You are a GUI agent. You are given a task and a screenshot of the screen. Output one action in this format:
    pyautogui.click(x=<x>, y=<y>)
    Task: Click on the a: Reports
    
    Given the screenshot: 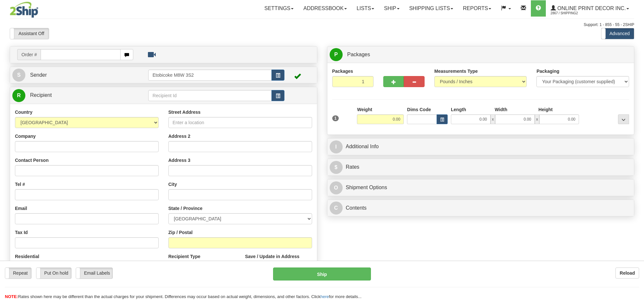 What is the action you would take?
    pyautogui.click(x=477, y=8)
    